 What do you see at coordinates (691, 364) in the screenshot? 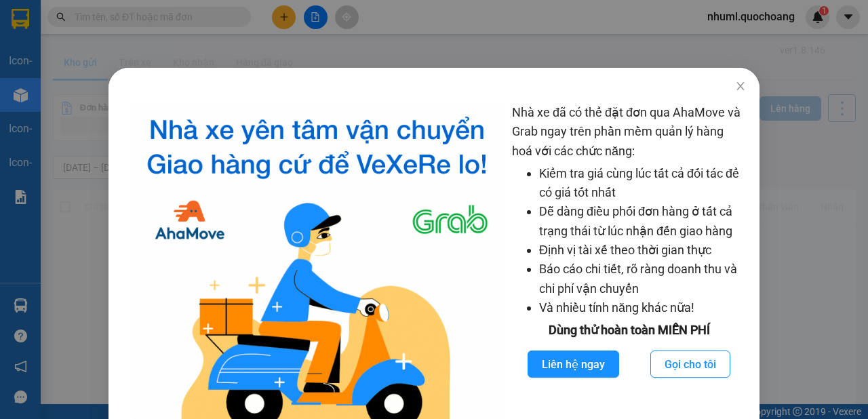
I see `span: Gọi cho tôi` at bounding box center [691, 364].